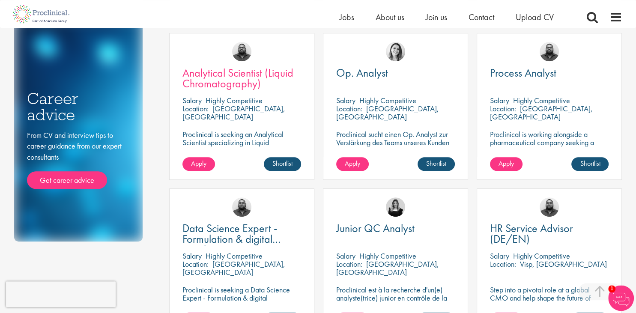 This screenshot has height=313, width=636. I want to click on a: Molly Colclough, so click(395, 207).